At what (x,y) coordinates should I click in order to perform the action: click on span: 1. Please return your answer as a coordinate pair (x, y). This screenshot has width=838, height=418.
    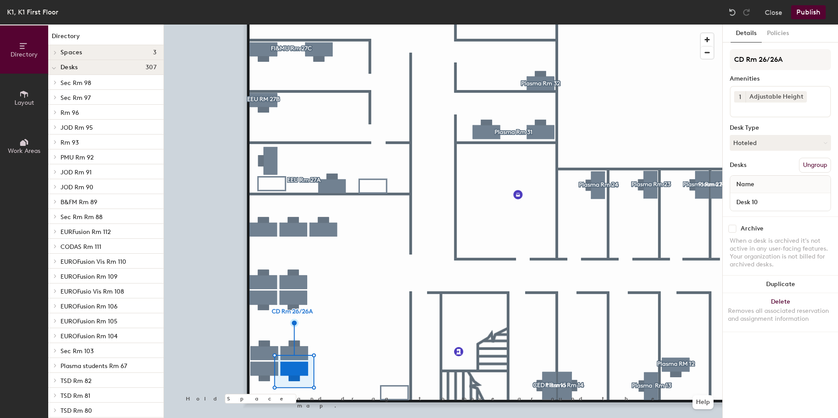
    Looking at the image, I should click on (740, 97).